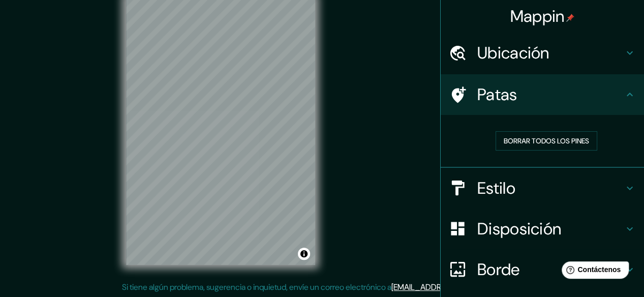 The width and height of the screenshot is (644, 297). What do you see at coordinates (45, 12) in the screenshot?
I see `font: Contáctenos` at bounding box center [45, 12].